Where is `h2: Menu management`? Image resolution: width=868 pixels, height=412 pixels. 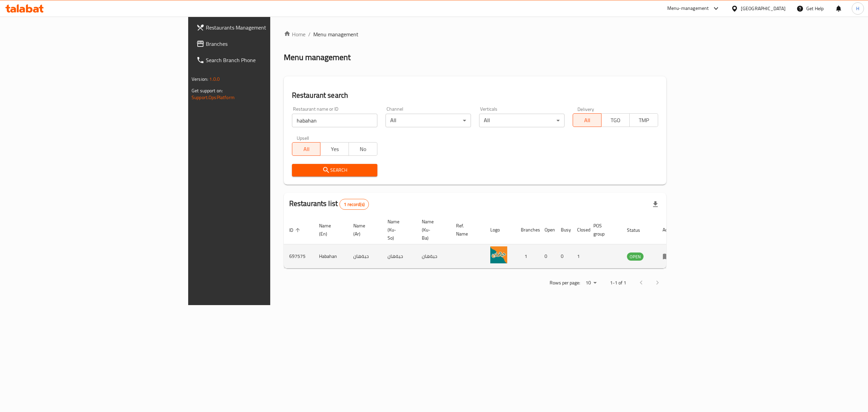
h2: Menu management is located at coordinates (317, 57).